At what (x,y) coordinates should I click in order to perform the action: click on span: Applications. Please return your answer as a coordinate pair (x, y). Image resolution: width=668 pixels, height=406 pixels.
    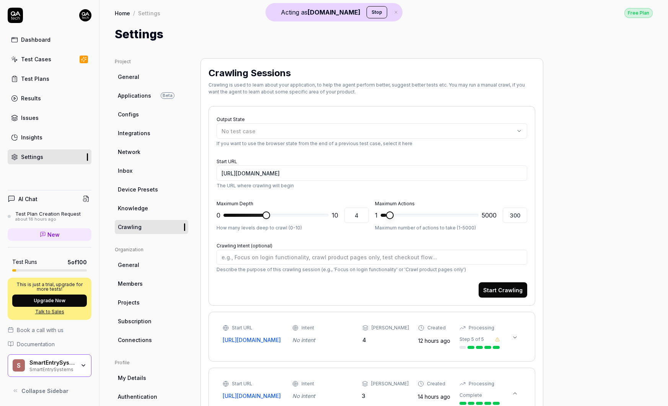
    Looking at the image, I should click on (134, 95).